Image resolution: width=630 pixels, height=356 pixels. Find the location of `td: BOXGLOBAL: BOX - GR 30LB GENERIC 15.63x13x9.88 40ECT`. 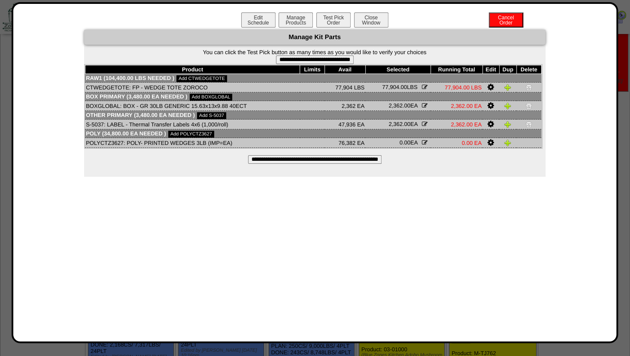

td: BOXGLOBAL: BOX - GR 30LB GENERIC 15.63x13x9.88 40ECT is located at coordinates (192, 106).